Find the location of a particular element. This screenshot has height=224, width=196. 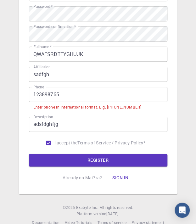

span: © 2025 is located at coordinates (69, 207).